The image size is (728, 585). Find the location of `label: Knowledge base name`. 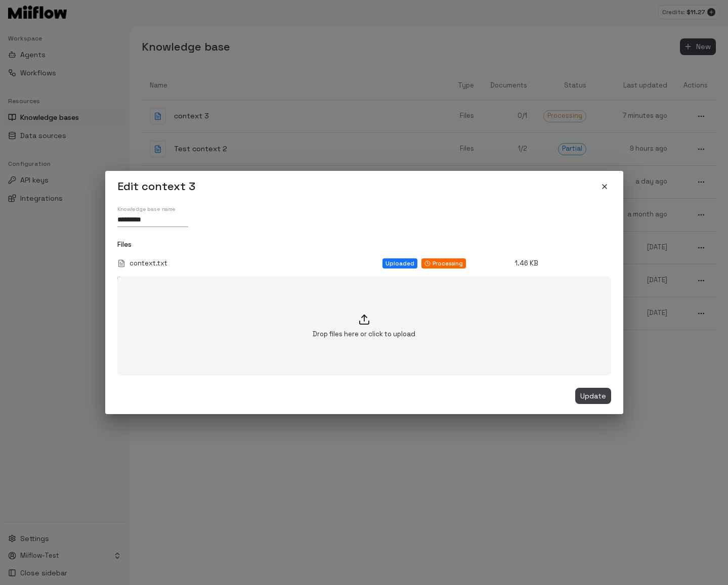

label: Knowledge base name is located at coordinates (146, 209).